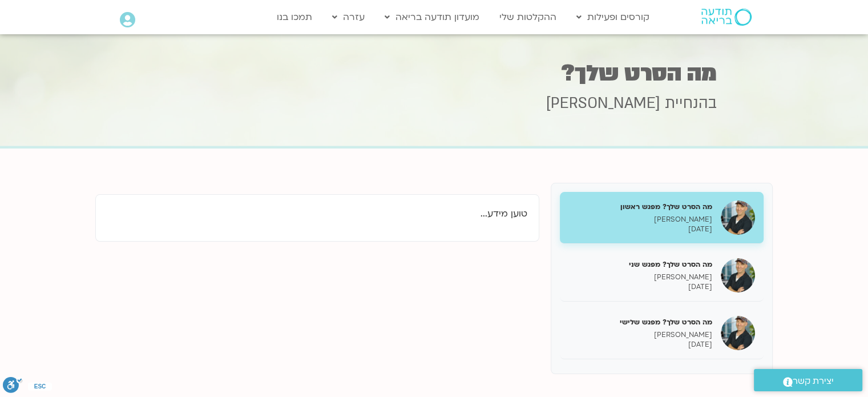  I want to click on p: טוען מידע..., so click(318, 214).